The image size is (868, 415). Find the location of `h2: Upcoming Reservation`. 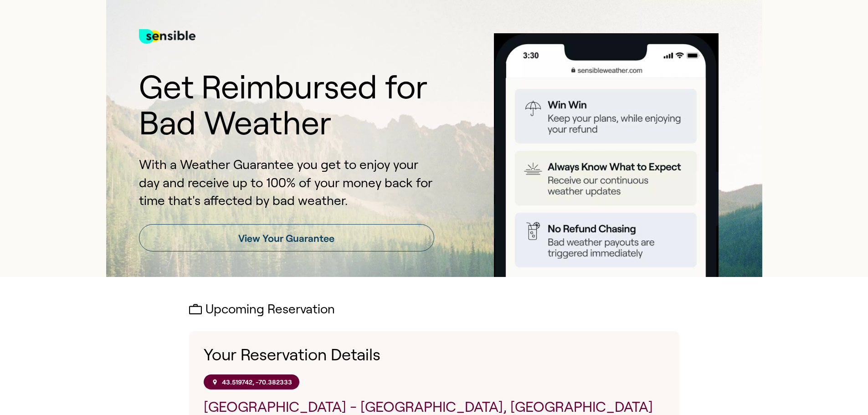

h2: Upcoming Reservation is located at coordinates (434, 310).